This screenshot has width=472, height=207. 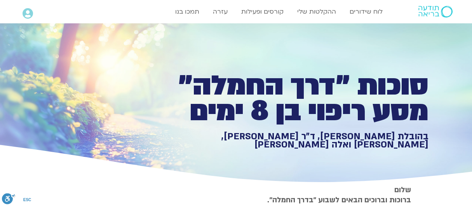 What do you see at coordinates (317, 12) in the screenshot?
I see `a: ההקלטות שלי` at bounding box center [317, 12].